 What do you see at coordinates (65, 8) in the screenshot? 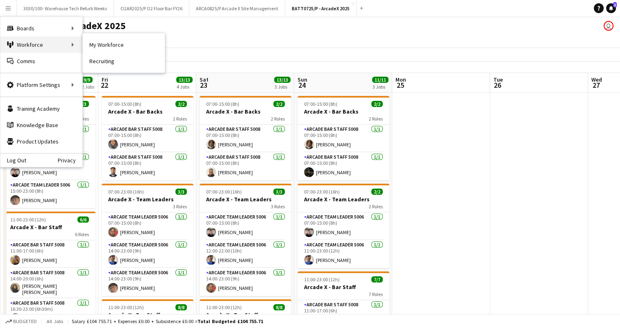
I see `button: 3030/100- Warehouse Tech Refurb Weeks` at bounding box center [65, 8].